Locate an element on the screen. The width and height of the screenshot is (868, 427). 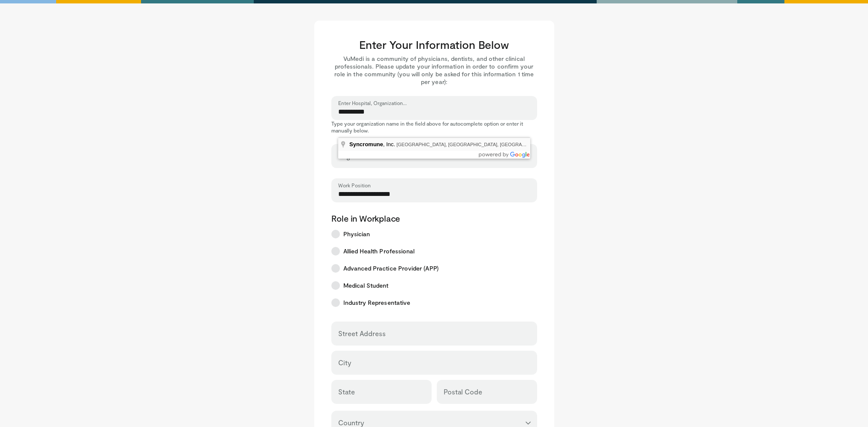
span: Industry Representative is located at coordinates (377, 303).